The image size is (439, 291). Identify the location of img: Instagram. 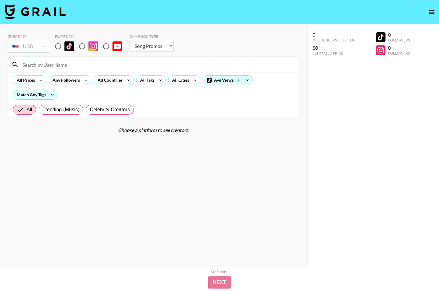
(93, 46).